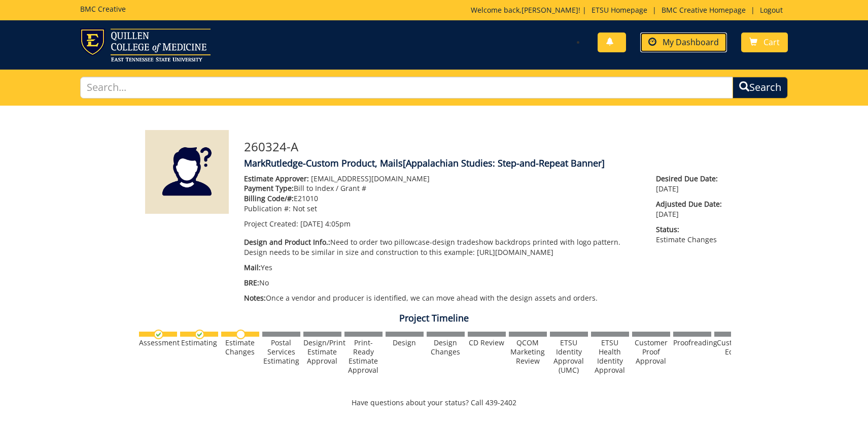 The width and height of the screenshot is (868, 421). What do you see at coordinates (255, 297) in the screenshot?
I see `span: Notes:` at bounding box center [255, 297].